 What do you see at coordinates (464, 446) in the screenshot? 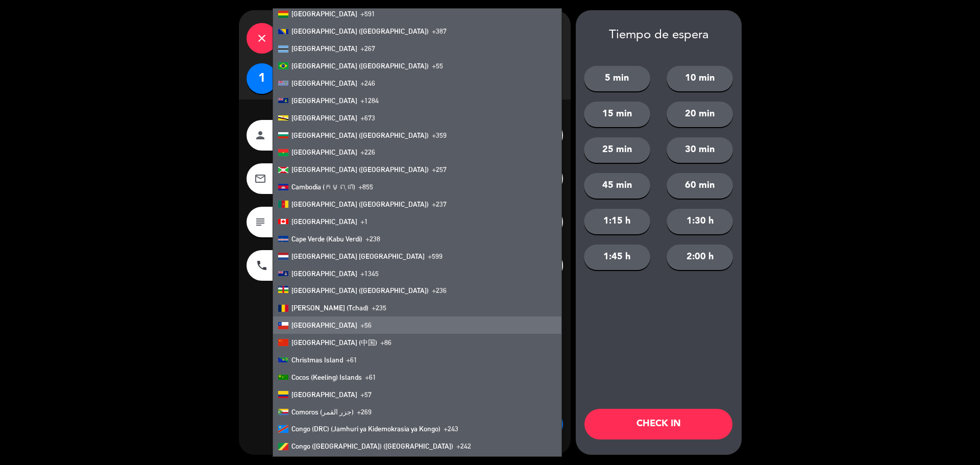
I see `span: +242` at bounding box center [464, 446].